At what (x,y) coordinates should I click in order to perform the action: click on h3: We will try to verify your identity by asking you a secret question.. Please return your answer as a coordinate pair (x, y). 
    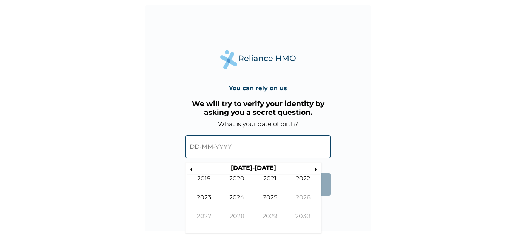
    Looking at the image, I should click on (258, 108).